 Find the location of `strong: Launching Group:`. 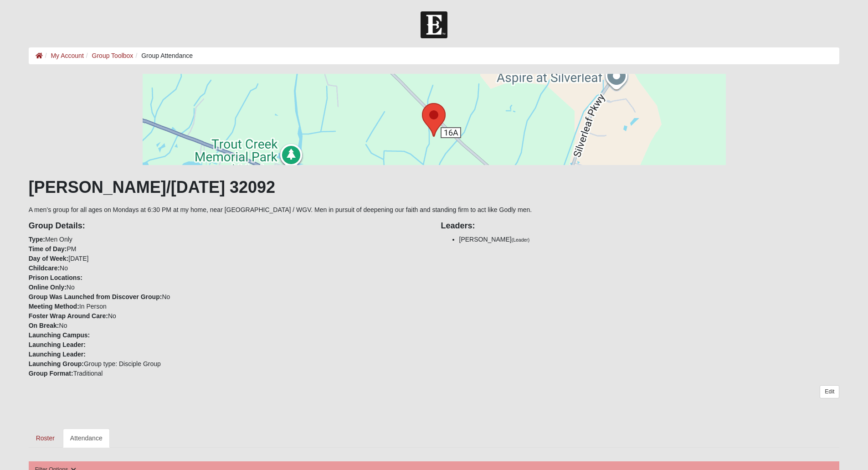

strong: Launching Group: is located at coordinates (56, 364).